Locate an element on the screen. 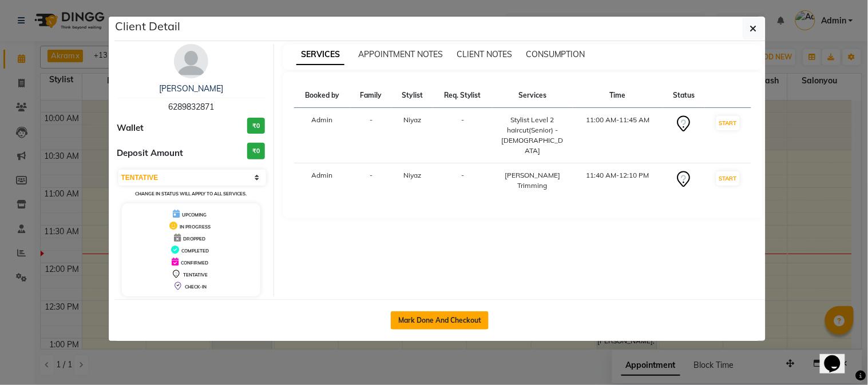  th: Booked by is located at coordinates (322, 96).